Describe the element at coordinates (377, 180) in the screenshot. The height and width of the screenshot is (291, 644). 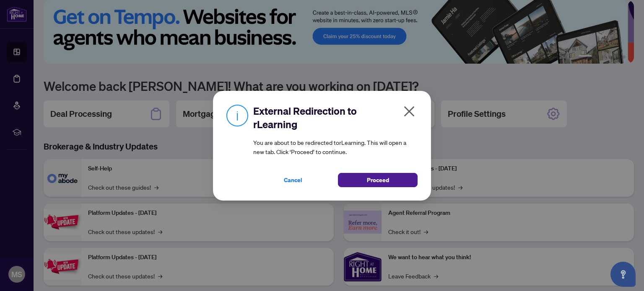
I see `span: Proceed` at that location.